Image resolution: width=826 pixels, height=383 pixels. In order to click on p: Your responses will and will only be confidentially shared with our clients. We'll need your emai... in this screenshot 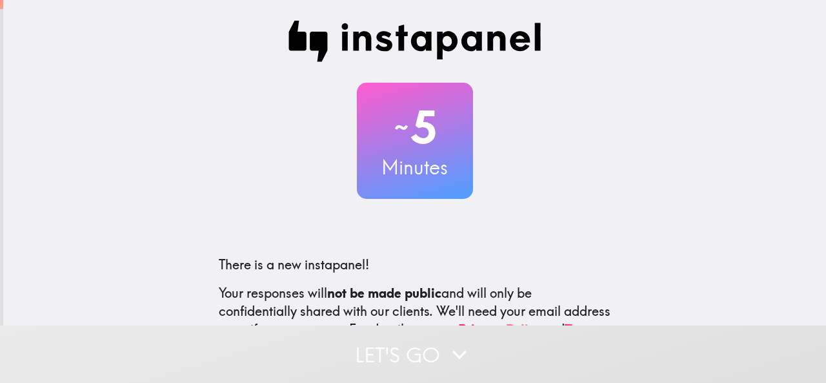, I will do `click(415, 311)`.